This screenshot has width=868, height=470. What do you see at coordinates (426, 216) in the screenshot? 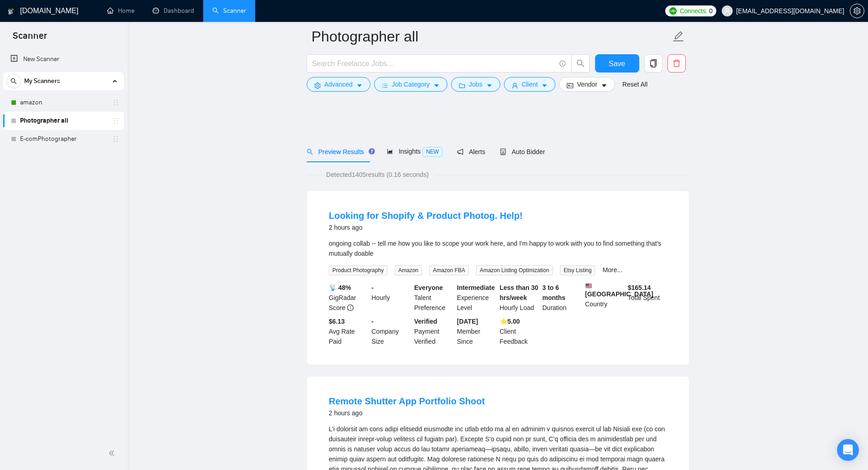
I see `a: Looking for Shopify & Product Photog. Help!` at bounding box center [426, 216].